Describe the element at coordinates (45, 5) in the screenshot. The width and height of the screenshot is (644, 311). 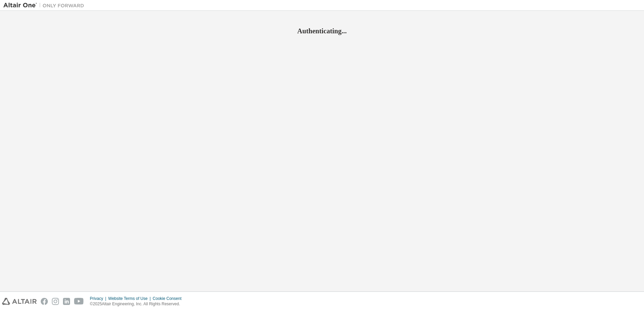
I see `img: Altair One` at that location.